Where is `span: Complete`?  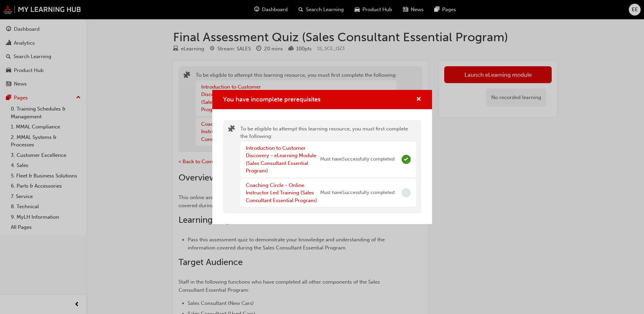 span: Complete is located at coordinates (406, 159).